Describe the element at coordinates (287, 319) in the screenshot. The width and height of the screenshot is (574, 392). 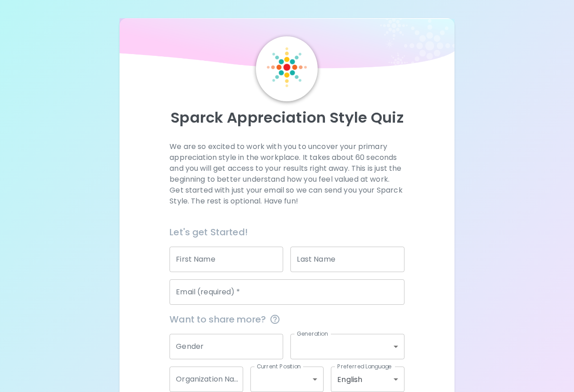
I see `span: Want to share more?` at that location.